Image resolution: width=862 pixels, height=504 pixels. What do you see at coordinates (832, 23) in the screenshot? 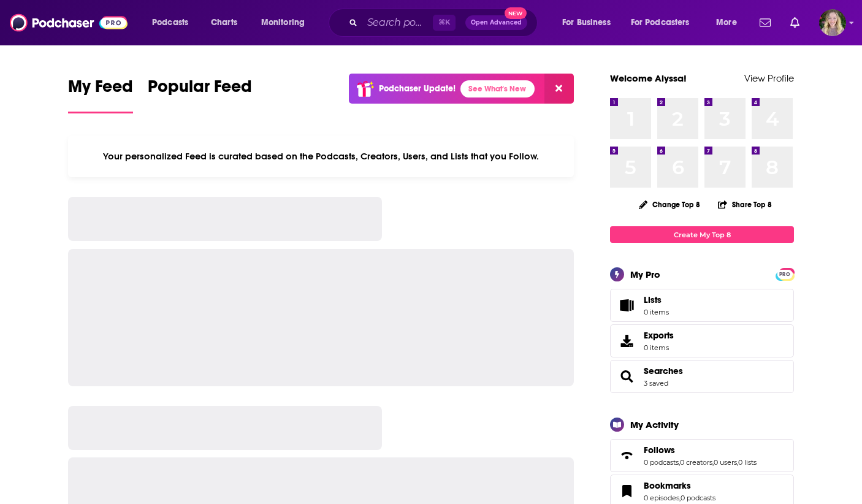
I see `img: User Profile` at bounding box center [832, 23].